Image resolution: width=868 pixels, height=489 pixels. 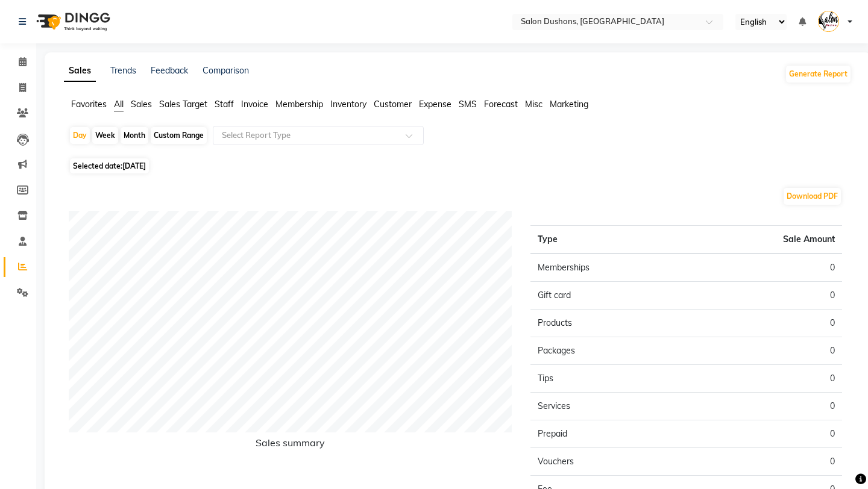 What do you see at coordinates (80, 136) in the screenshot?
I see `div: Day` at bounding box center [80, 136].